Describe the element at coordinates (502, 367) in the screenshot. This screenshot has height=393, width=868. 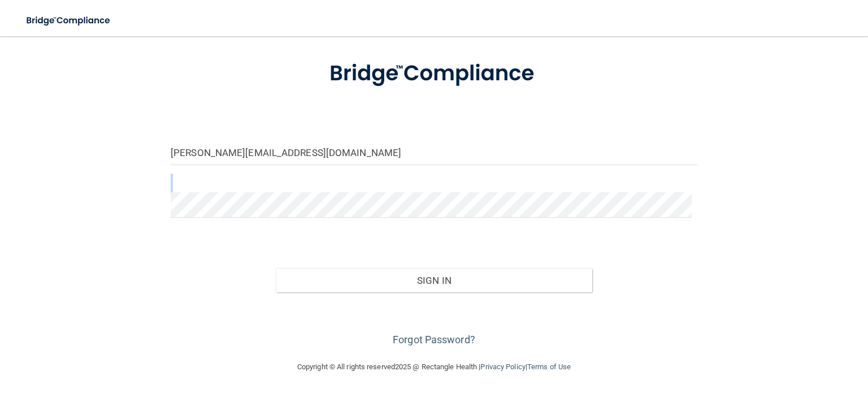
I see `a: Privacy Policy` at that location.